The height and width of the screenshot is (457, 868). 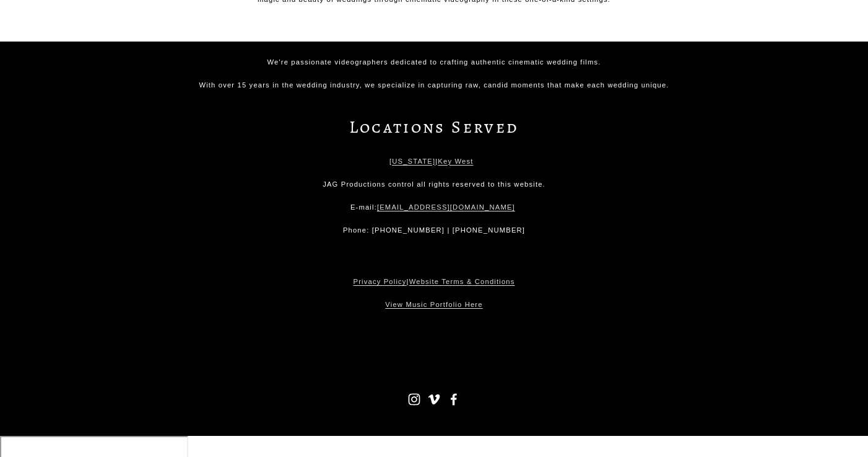 What do you see at coordinates (456, 161) in the screenshot?
I see `a: Key West` at bounding box center [456, 161].